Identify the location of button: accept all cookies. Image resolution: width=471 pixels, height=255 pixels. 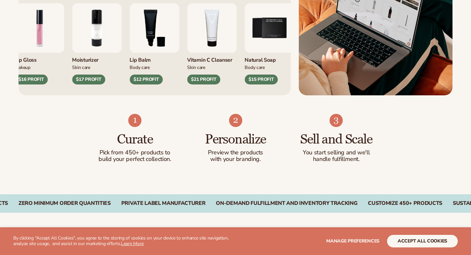
(422, 241).